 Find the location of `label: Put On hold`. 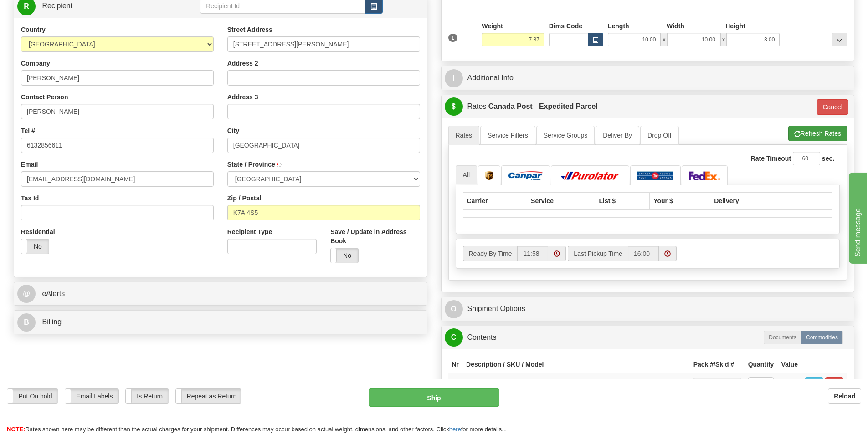

label: Put On hold is located at coordinates (32, 396).